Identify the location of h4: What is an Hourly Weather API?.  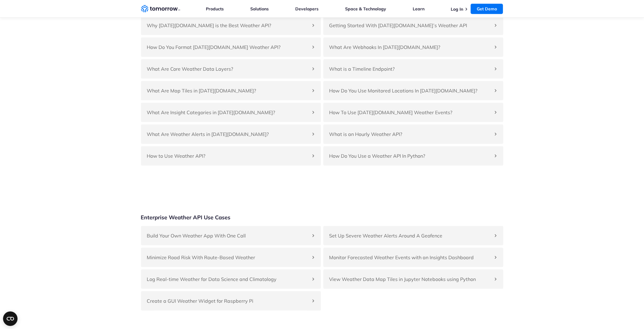
(410, 134).